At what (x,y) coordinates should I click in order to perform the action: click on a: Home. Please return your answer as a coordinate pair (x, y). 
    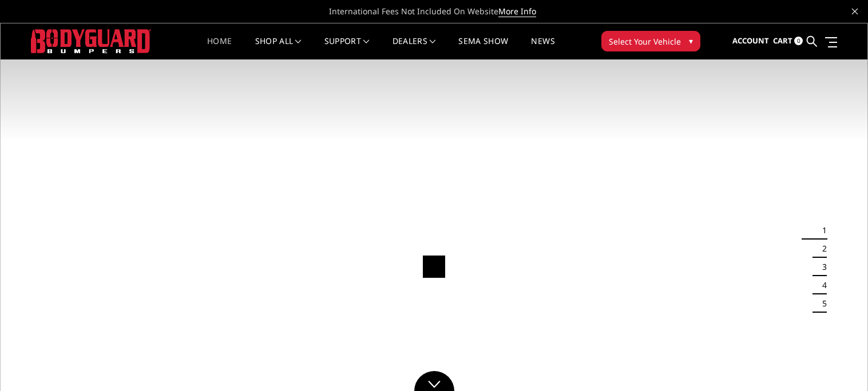
    Looking at the image, I should click on (219, 48).